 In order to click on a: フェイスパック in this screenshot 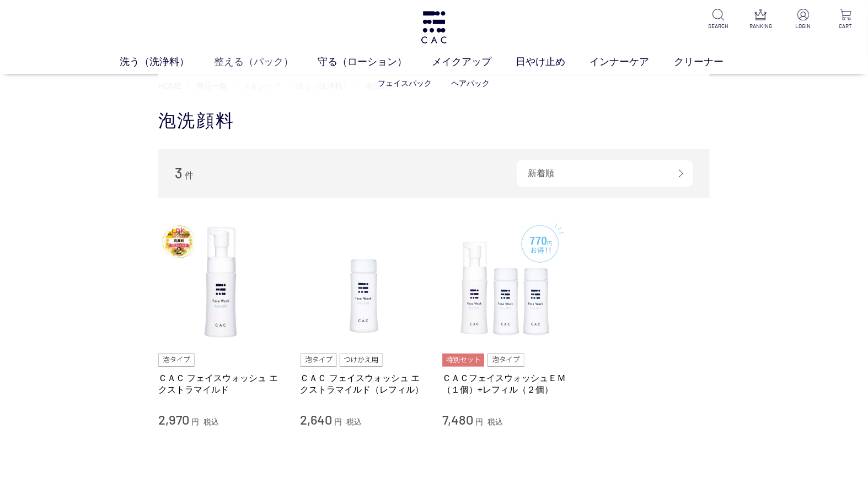, I will do `click(405, 83)`.